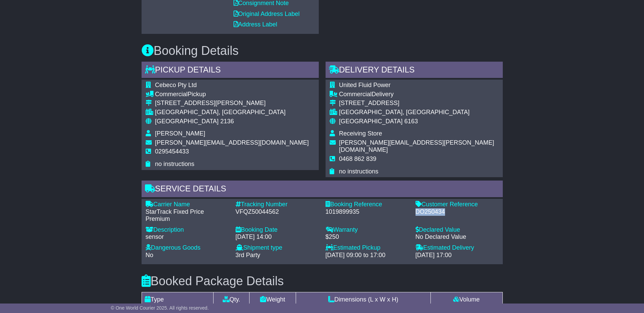 Image resolution: width=644 pixels, height=313 pixels. What do you see at coordinates (172, 152) in the screenshot?
I see `span: 0295454433` at bounding box center [172, 152].